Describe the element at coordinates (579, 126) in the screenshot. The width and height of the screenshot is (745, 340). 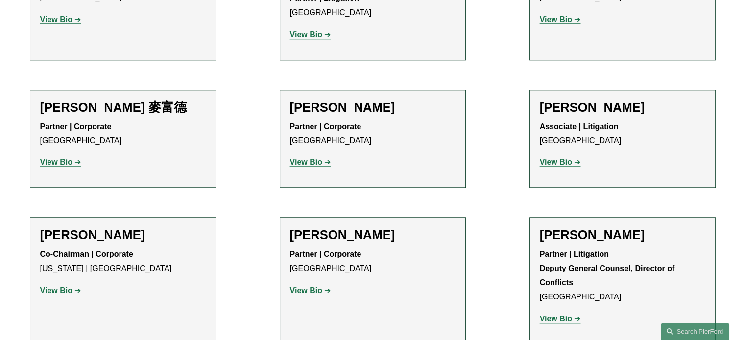
I see `strong: Associate | Litigation` at that location.